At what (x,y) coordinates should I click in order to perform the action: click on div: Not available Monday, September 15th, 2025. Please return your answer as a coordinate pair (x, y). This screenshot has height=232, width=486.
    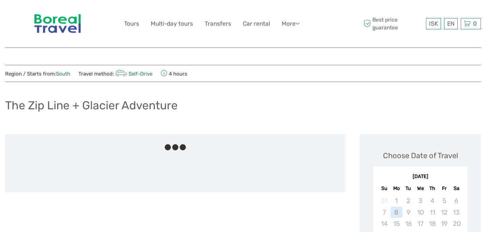
    Looking at the image, I should click on (396, 223).